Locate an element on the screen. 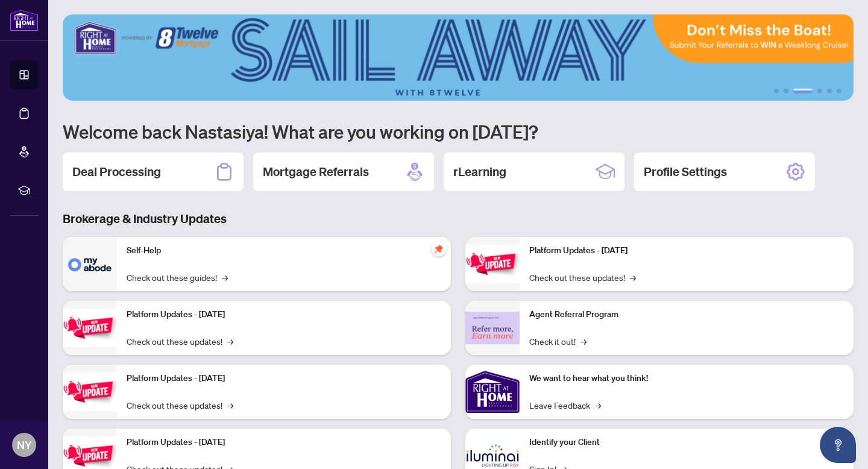 This screenshot has width=868, height=469. button: 2 is located at coordinates (786, 91).